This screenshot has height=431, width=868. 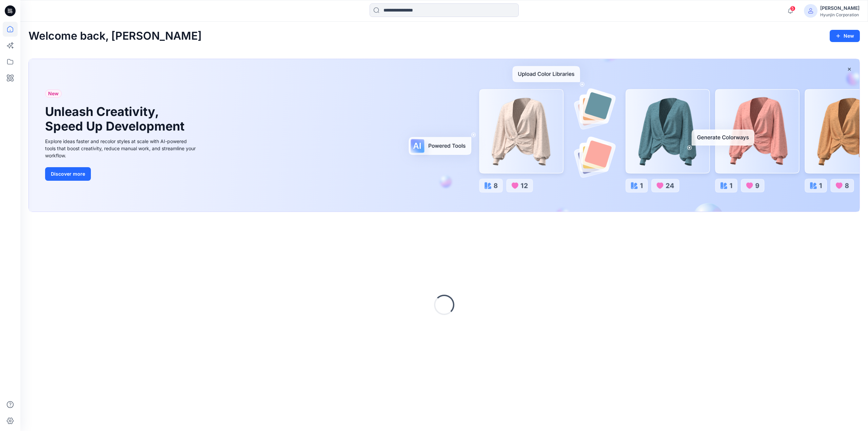 I want to click on div: Explore ideas faster and recolor styles at scale with AI-powered tools that boost creativity, red..., so click(x=122, y=148).